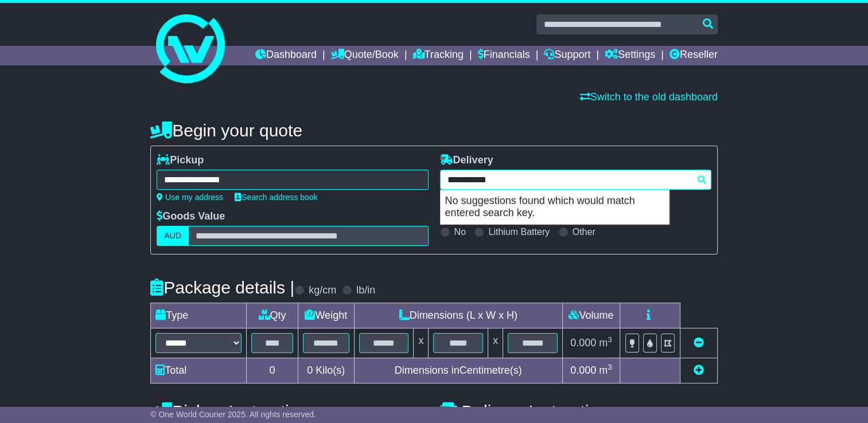 The image size is (868, 423). Describe the element at coordinates (583, 232) in the screenshot. I see `label: Other` at that location.